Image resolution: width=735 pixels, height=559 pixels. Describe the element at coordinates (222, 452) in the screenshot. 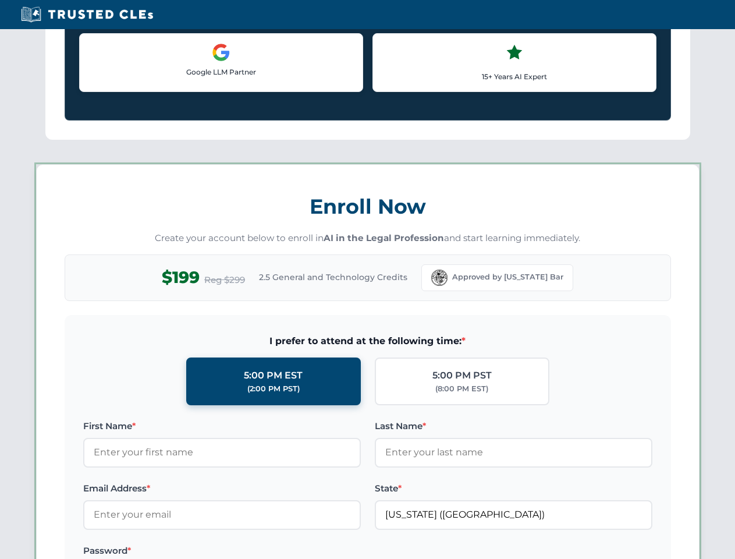

I see `input: Enter your first name` at that location.